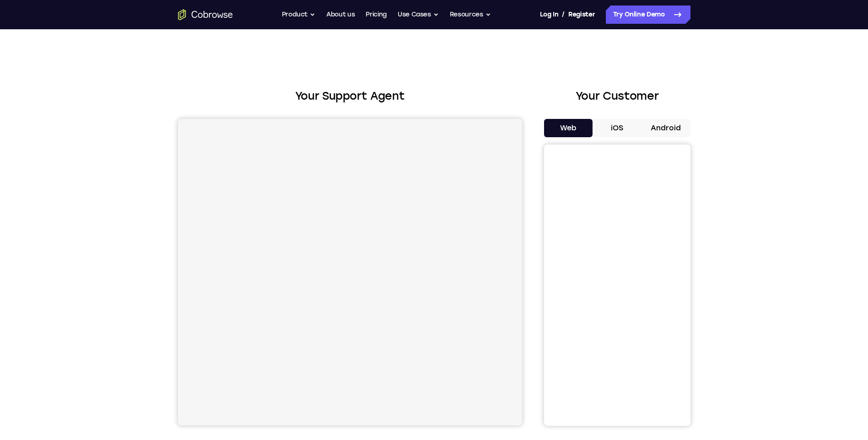 The width and height of the screenshot is (868, 440). I want to click on h2: Your Customer, so click(617, 96).